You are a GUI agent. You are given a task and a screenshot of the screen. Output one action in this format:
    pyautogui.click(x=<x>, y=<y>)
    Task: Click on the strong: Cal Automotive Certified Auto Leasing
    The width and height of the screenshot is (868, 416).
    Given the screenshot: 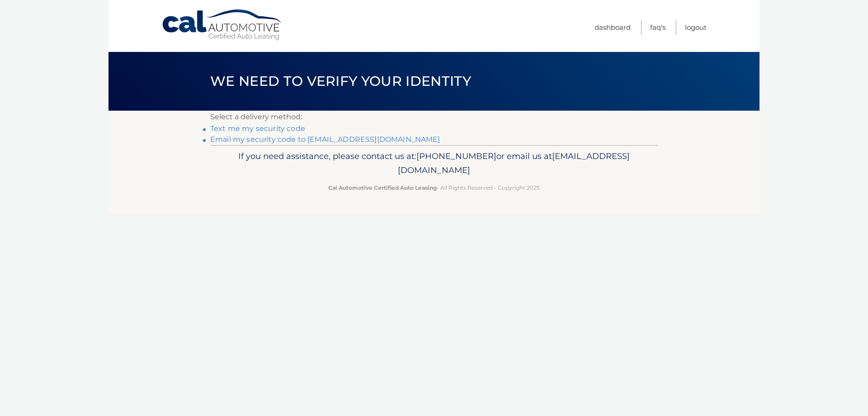 What is the action you would take?
    pyautogui.click(x=382, y=188)
    